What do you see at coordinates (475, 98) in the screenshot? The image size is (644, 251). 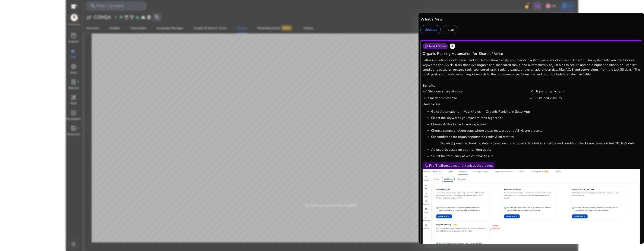 I see `div: Smarter bid control` at bounding box center [475, 98].